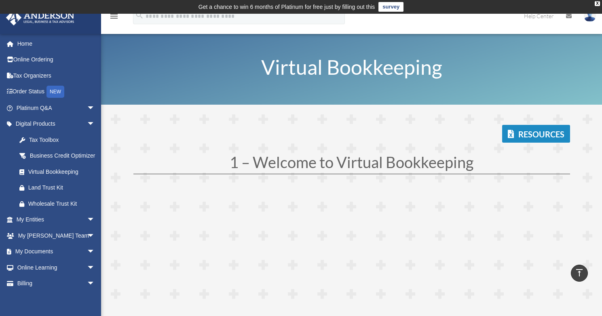 Image resolution: width=602 pixels, height=316 pixels. What do you see at coordinates (140, 15) in the screenshot?
I see `i: search` at bounding box center [140, 15].